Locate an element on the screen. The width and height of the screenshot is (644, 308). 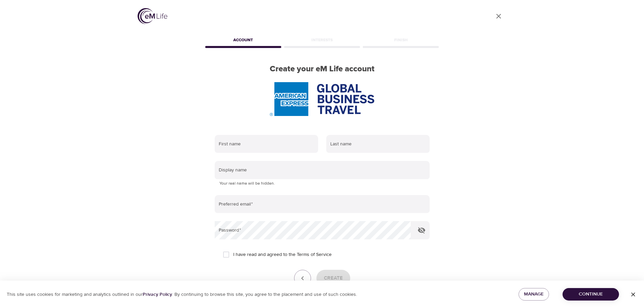
p: Your real name will be hidden. is located at coordinates (322, 184).